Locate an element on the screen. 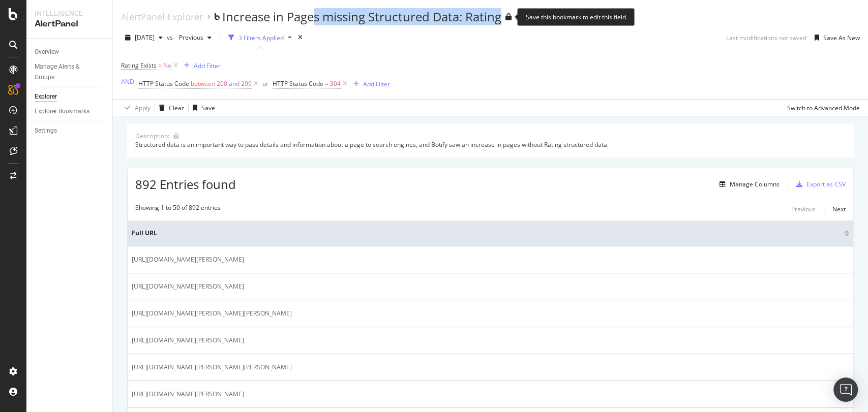 This screenshot has width=868, height=412. div: Showing 1 to 50 of 892 entries is located at coordinates (178, 209).